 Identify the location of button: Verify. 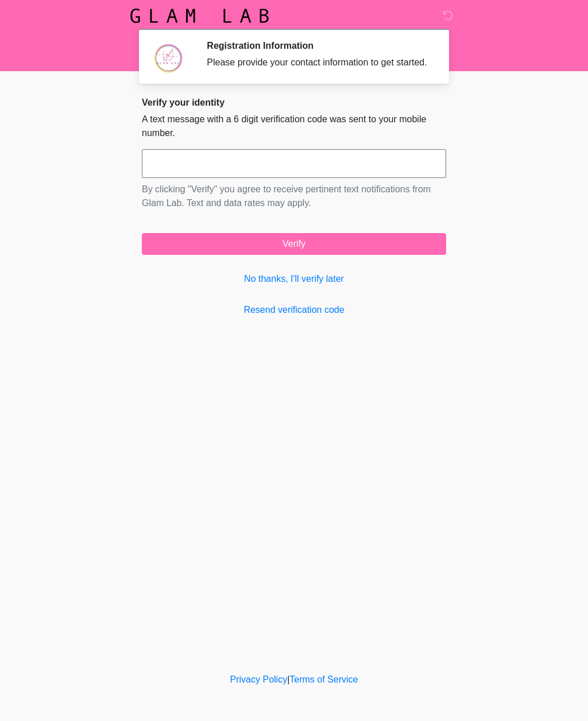
(294, 244).